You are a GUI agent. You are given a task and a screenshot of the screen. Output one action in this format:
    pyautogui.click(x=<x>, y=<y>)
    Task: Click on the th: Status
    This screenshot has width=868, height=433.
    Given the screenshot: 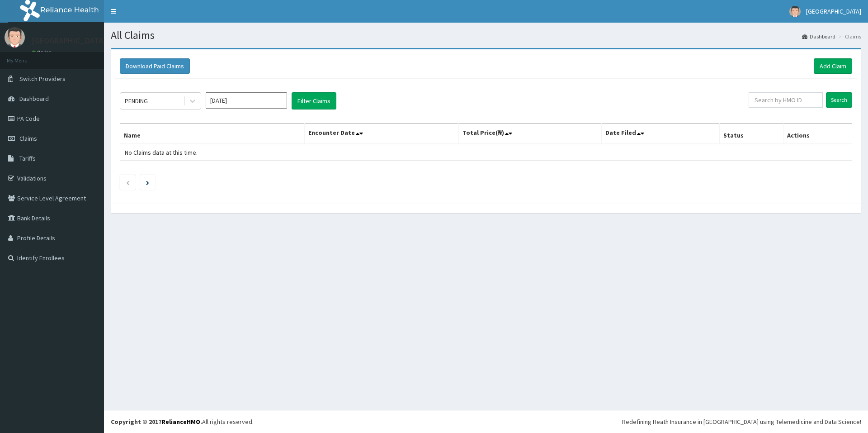 What is the action you would take?
    pyautogui.click(x=751, y=134)
    